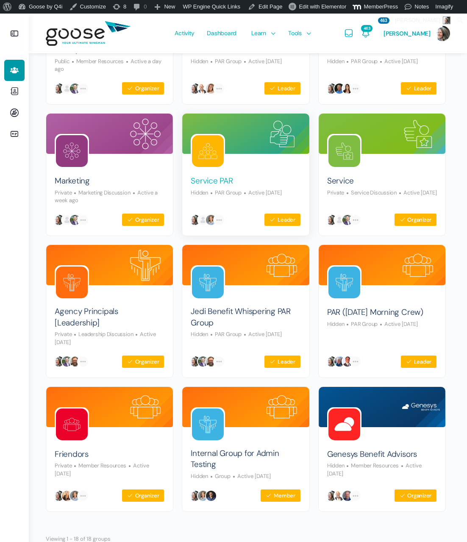 This screenshot has height=542, width=467. What do you see at coordinates (245, 317) in the screenshot?
I see `a: Jedi Benefit Whispering PAR Group` at bounding box center [245, 317].